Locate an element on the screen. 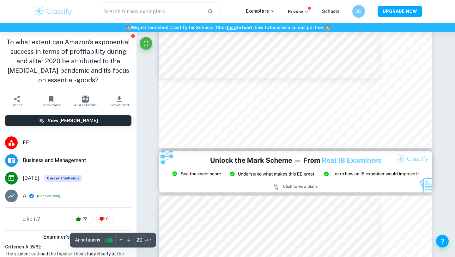  h6: Criterion A [ 6 / 6 ]: is located at coordinates (68, 247).